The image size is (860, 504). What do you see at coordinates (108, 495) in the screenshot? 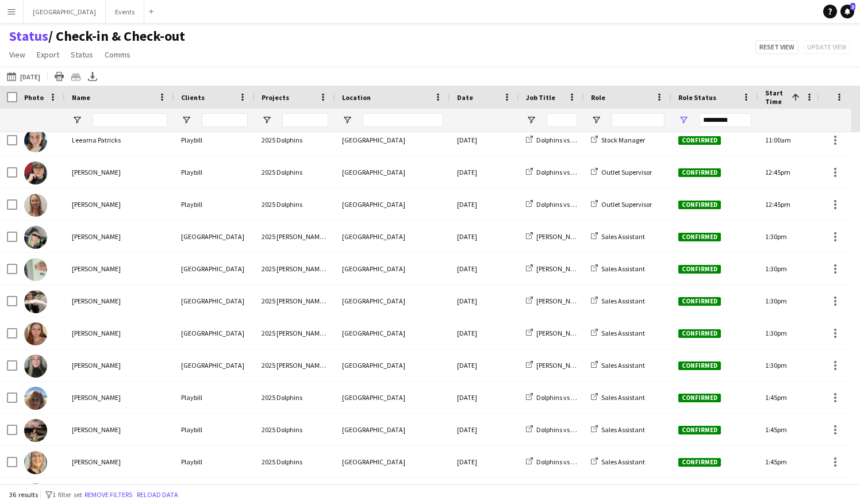
I see `button: Remove filters` at bounding box center [108, 495].